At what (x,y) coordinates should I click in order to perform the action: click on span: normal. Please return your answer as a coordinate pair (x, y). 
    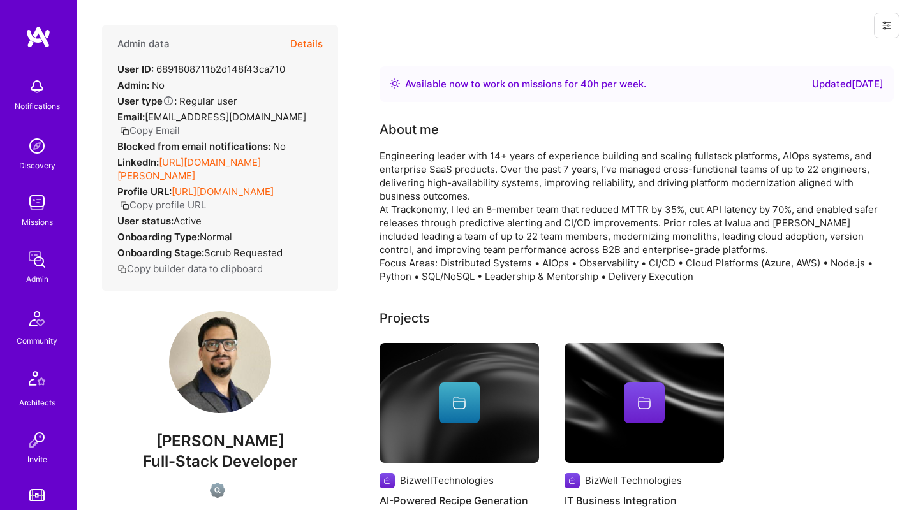
    Looking at the image, I should click on (216, 237).